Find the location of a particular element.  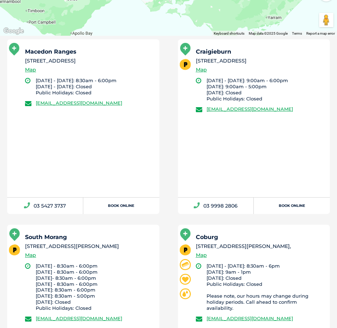

button: Keyboard shortcuts is located at coordinates (229, 34).